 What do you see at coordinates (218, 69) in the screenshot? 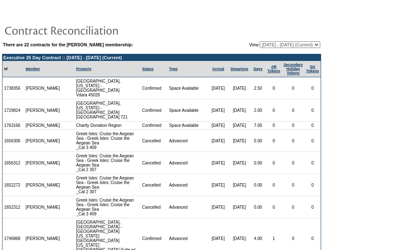
I see `a: Arrival` at bounding box center [218, 69].